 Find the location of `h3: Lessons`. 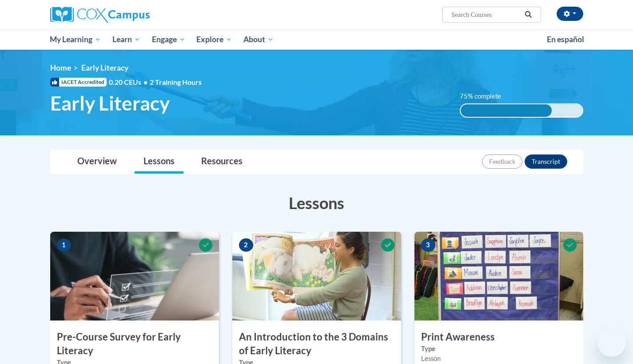

h3: Lessons is located at coordinates (317, 203).